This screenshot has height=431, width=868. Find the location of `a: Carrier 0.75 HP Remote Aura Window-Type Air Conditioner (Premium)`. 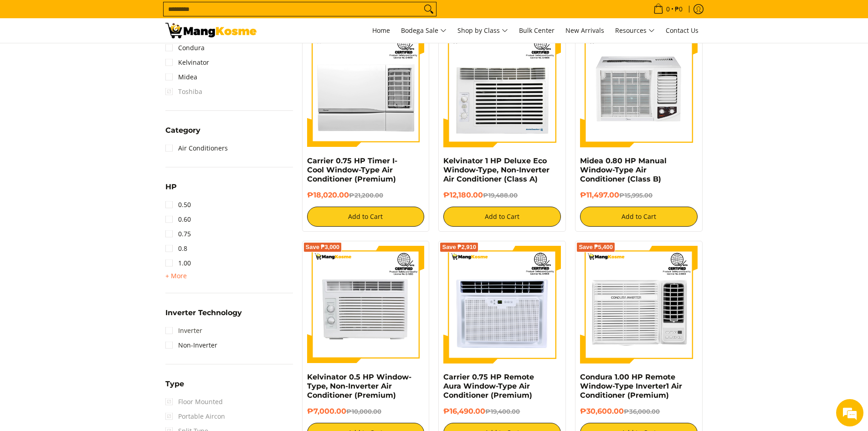

a: Carrier 0.75 HP Remote Aura Window-Type Air Conditioner (Premium) is located at coordinates (489, 385).